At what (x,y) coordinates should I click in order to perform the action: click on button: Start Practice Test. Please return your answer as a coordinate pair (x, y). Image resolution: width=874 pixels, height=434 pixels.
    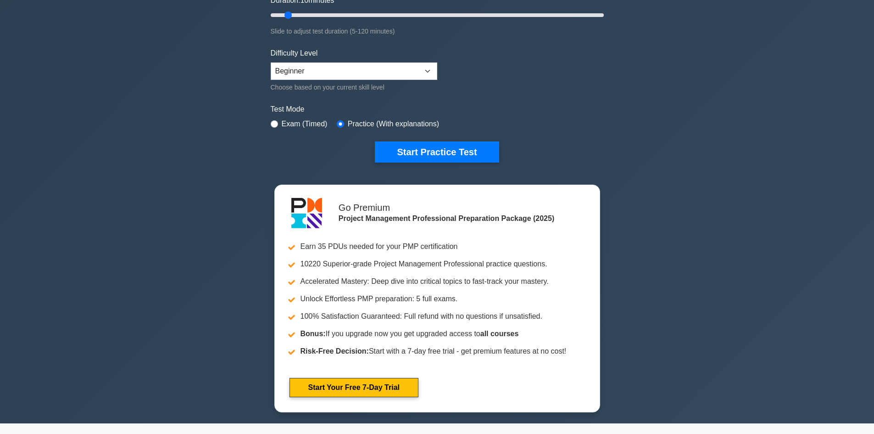
    Looking at the image, I should click on (437, 152).